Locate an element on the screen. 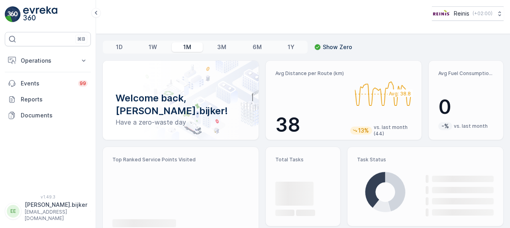  p: 3M is located at coordinates (222, 47).